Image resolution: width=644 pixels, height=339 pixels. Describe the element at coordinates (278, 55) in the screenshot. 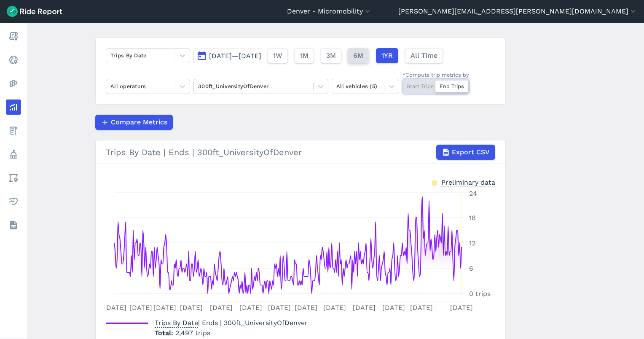

I see `span: 1W` at that location.